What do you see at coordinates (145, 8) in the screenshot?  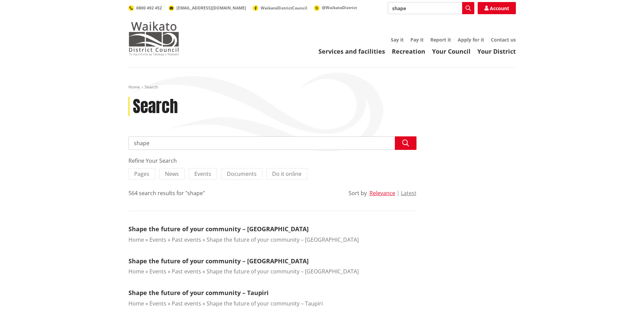 I see `a: 0800 492 452` at bounding box center [145, 8].